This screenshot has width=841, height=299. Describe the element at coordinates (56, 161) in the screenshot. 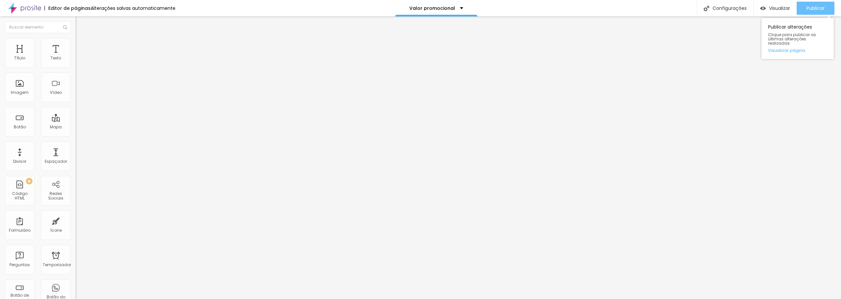

I see `font: Espaçador` at that location.